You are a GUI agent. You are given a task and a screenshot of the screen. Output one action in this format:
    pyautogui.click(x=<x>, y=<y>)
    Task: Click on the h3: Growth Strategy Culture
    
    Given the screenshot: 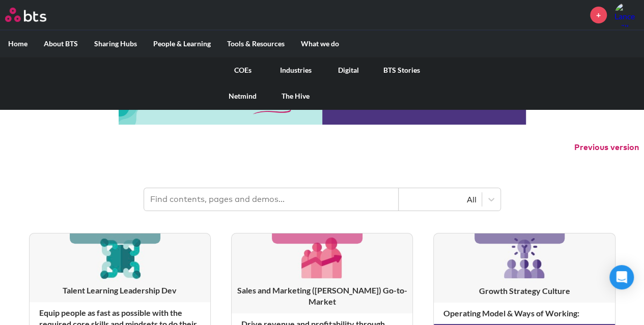 What is the action you would take?
    pyautogui.click(x=524, y=291)
    